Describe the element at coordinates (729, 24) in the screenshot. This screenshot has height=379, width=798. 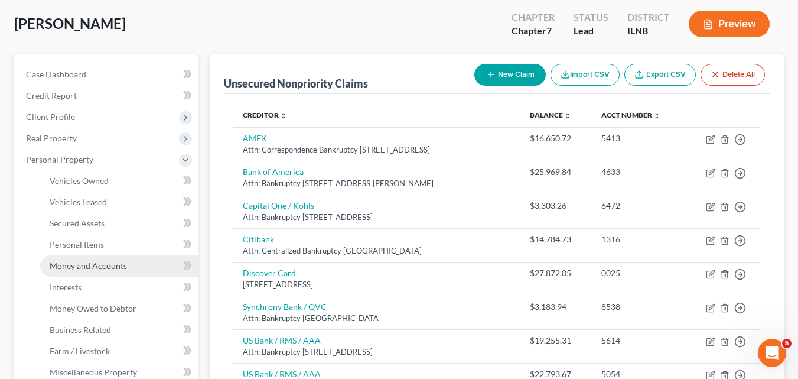
I see `button: Preview` at that location.